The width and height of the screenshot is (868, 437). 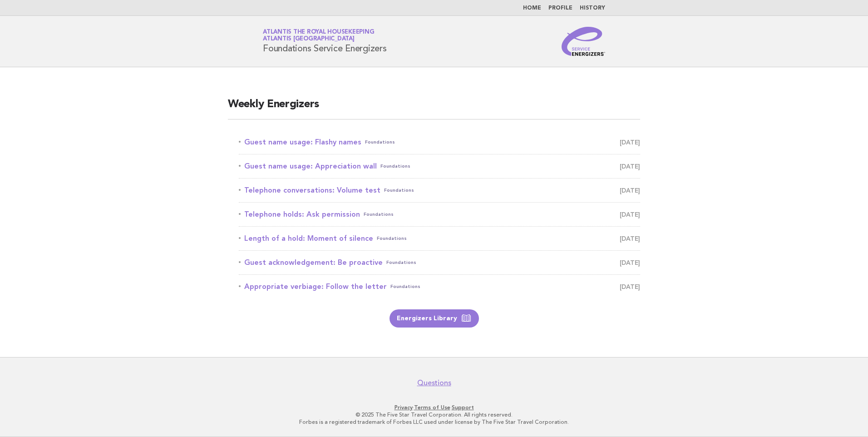 What do you see at coordinates (560, 8) in the screenshot?
I see `a: Profile` at bounding box center [560, 8].